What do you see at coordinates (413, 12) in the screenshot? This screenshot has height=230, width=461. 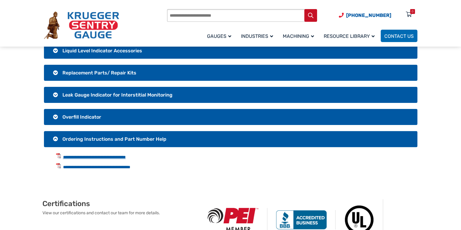 I see `div: 0` at bounding box center [413, 12].